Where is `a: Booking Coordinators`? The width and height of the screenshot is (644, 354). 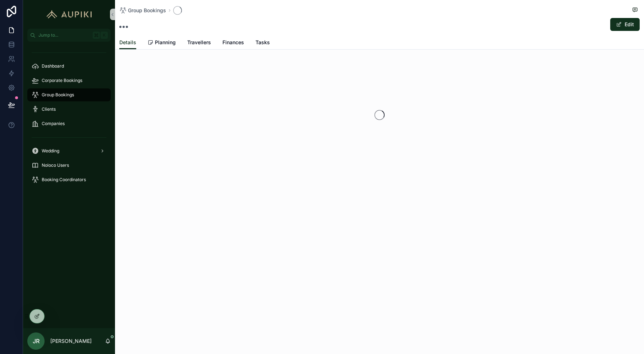
a: Booking Coordinators is located at coordinates (69, 180).